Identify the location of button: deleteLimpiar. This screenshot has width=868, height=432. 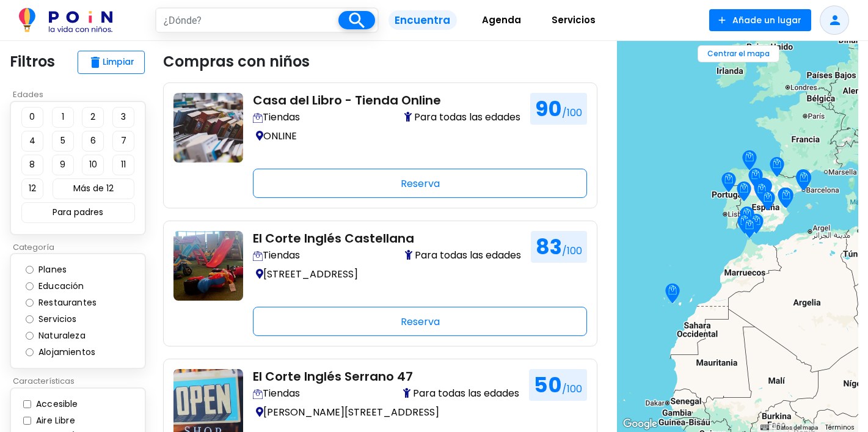
(111, 62).